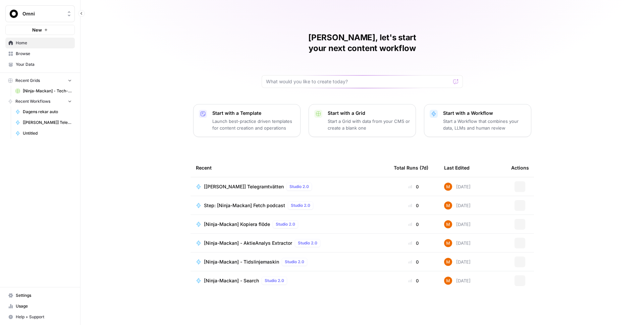 Image resolution: width=644 pixels, height=325 pixels. Describe the element at coordinates (44, 65) in the screenshot. I see `span: Your Data` at that location.